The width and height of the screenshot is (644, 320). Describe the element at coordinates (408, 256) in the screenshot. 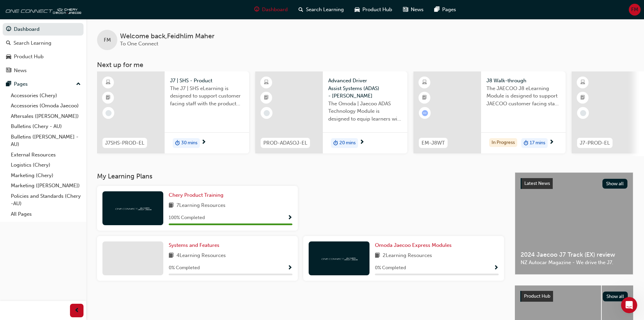

I see `span: 2 Learning Resources` at that location.